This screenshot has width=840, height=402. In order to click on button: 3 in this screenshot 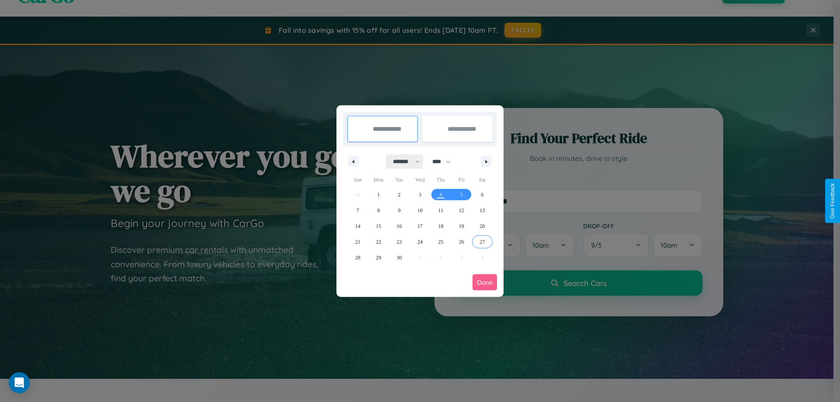, I will do `click(419, 195)`.